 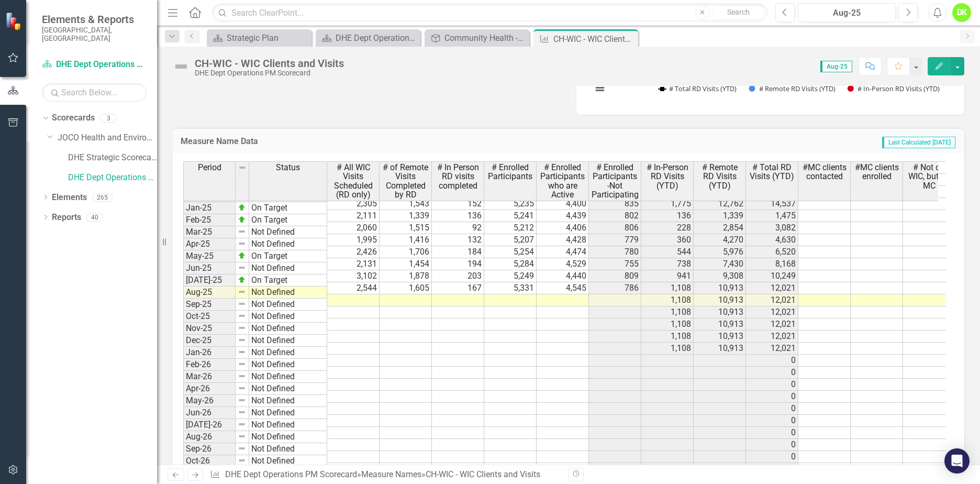 I want to click on td: Sep-25, so click(x=209, y=304).